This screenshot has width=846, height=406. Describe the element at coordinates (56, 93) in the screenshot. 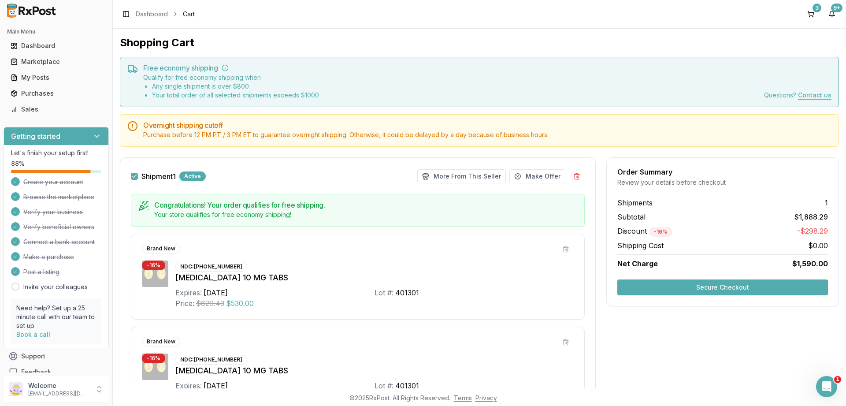

I see `a: Purchases` at that location.